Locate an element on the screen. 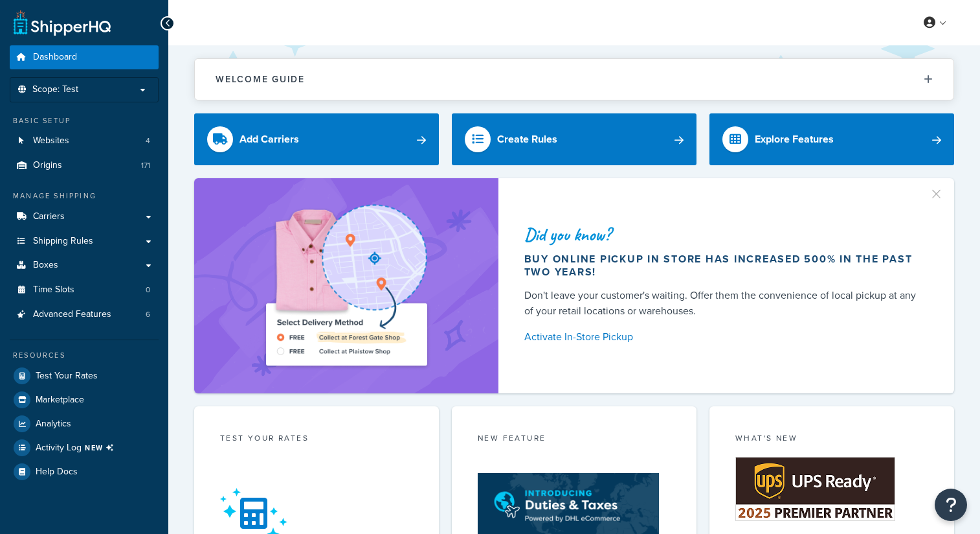 The image size is (980, 534). li: Origins is located at coordinates (84, 165).